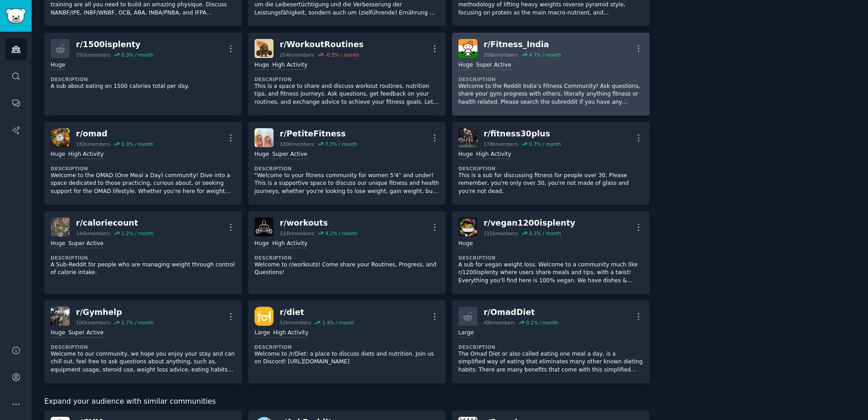  Describe the element at coordinates (500, 322) in the screenshot. I see `div: 49k members` at that location.